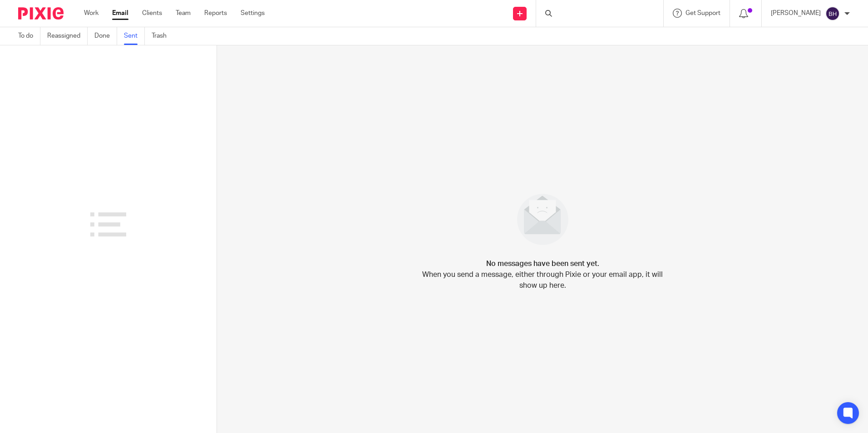  What do you see at coordinates (543, 219) in the screenshot?
I see `img: image` at bounding box center [543, 219].